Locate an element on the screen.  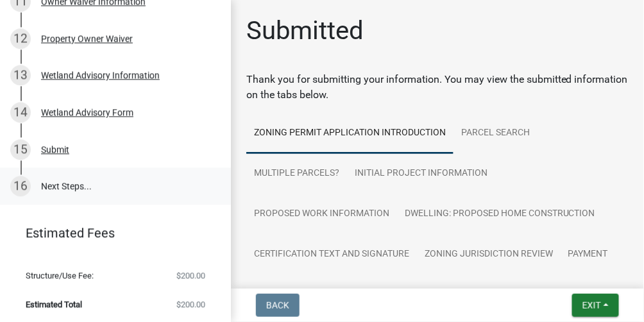
a: Initial Project Information is located at coordinates (420, 174).